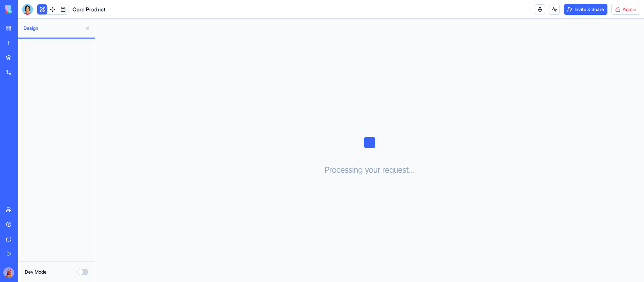 This screenshot has width=644, height=282. What do you see at coordinates (53, 28) in the screenshot?
I see `span: Design` at bounding box center [53, 28].